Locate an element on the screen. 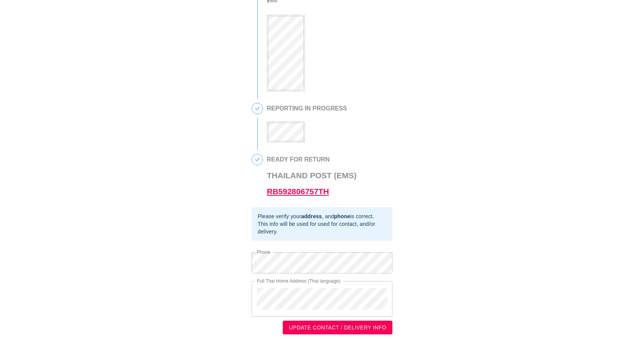 This screenshot has height=342, width=644. span: 4 is located at coordinates (257, 159).